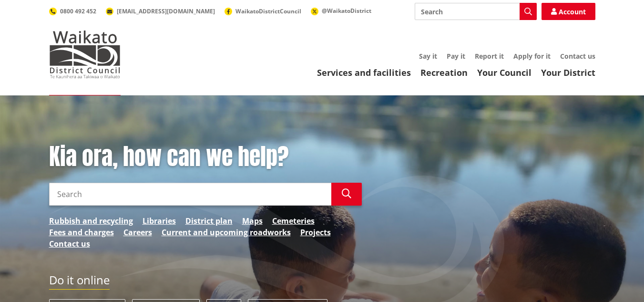 This screenshot has width=644, height=302. I want to click on span: WaikatoDistrictCouncil, so click(268, 11).